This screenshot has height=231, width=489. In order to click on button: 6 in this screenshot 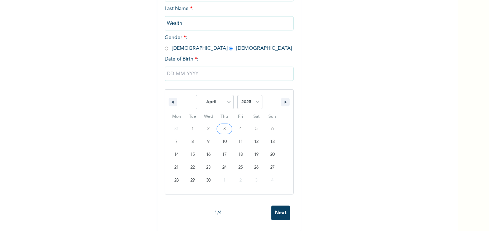, I will do `click(272, 129)`.